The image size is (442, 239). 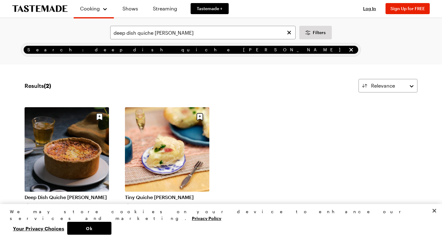 I want to click on a: To Tastemade Home Page, so click(x=40, y=9).